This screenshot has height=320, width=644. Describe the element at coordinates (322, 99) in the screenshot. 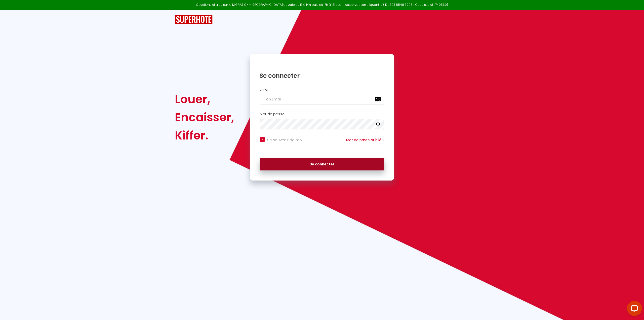

I see `input: Ton Email` at that location.